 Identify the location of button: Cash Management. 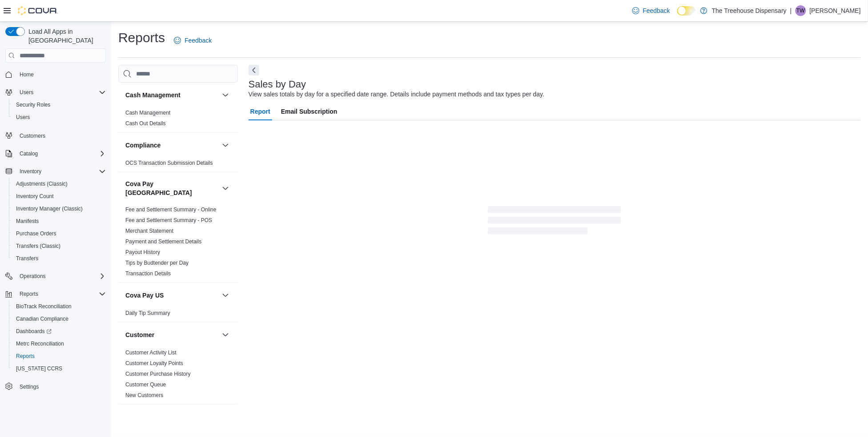
(172, 95).